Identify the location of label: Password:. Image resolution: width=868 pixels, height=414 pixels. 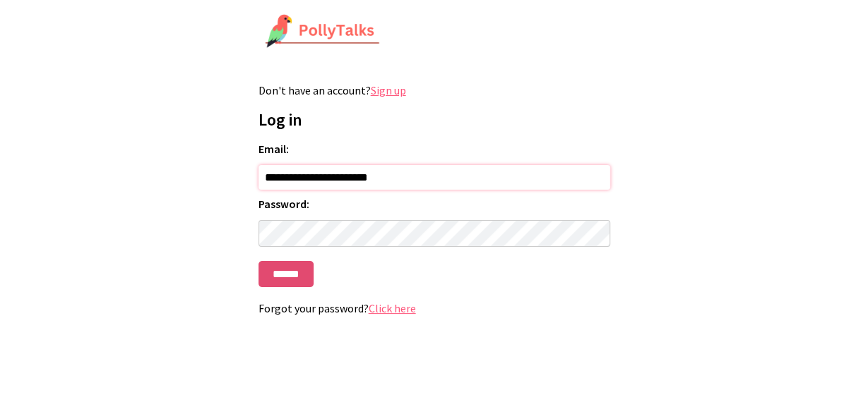
(434, 204).